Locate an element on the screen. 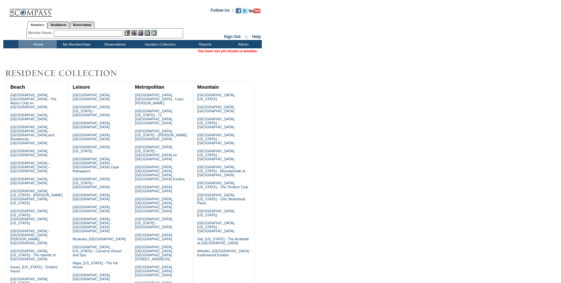 The height and width of the screenshot is (283, 561). img: Compass Home is located at coordinates (31, 10).